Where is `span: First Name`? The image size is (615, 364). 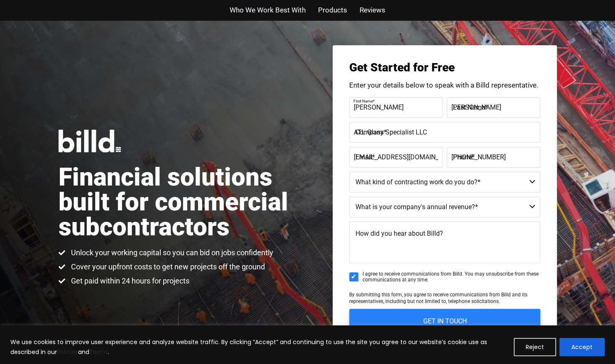
span: First Name is located at coordinates (363, 101).